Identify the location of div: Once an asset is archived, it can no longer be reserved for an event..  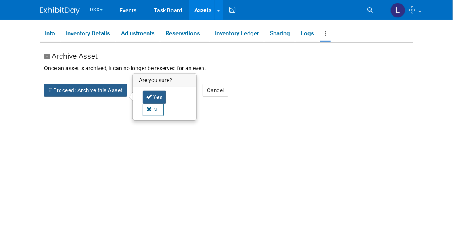
(229, 68).